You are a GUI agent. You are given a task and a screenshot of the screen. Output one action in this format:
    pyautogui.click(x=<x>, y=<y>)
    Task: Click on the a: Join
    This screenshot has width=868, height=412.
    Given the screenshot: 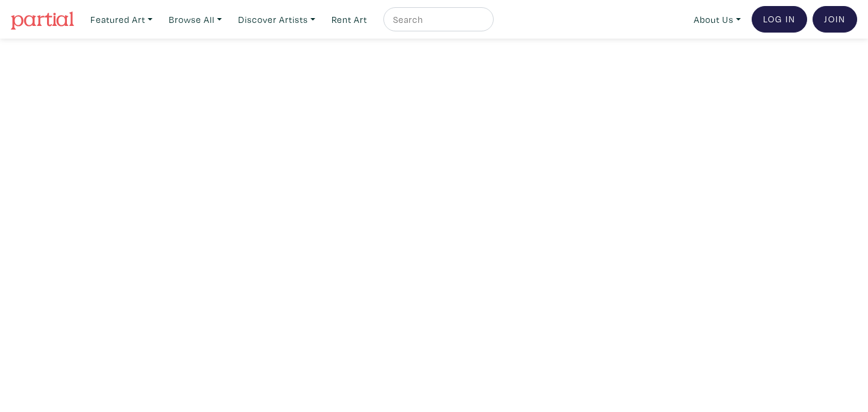 What is the action you would take?
    pyautogui.click(x=835, y=19)
    